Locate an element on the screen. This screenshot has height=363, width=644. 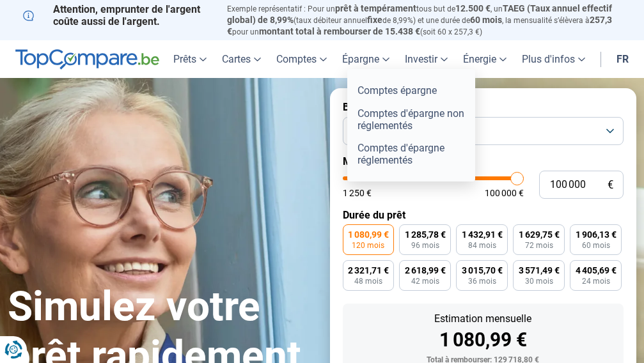
span: 24 mois is located at coordinates (596, 281).